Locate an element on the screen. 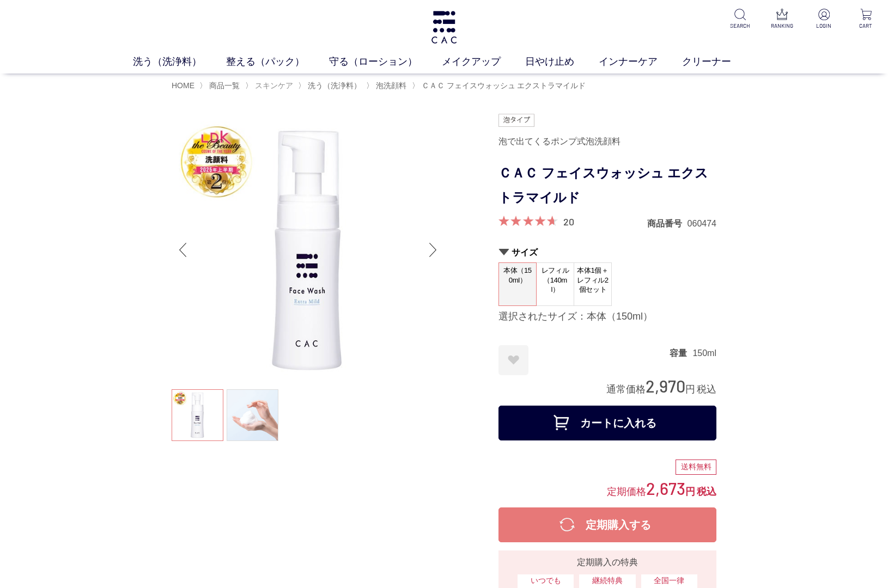 This screenshot has height=588, width=888. img: ＣＡＣ フェイスウォッシュ エクストラマイルド 本体（150ml） is located at coordinates (308, 250).